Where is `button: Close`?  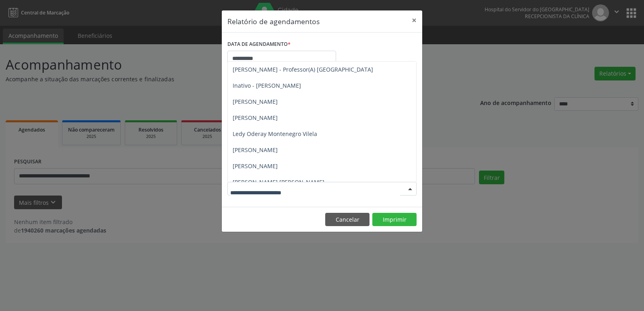
button: Close is located at coordinates (414, 20).